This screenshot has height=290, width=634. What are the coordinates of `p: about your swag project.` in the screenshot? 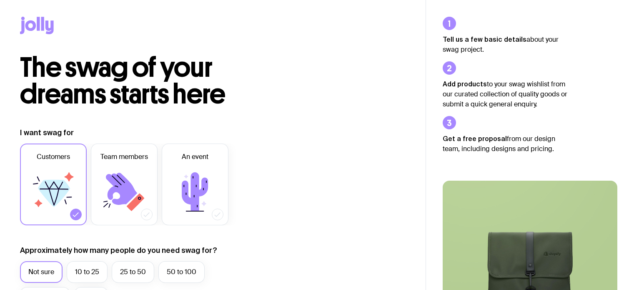 It's located at (505, 44).